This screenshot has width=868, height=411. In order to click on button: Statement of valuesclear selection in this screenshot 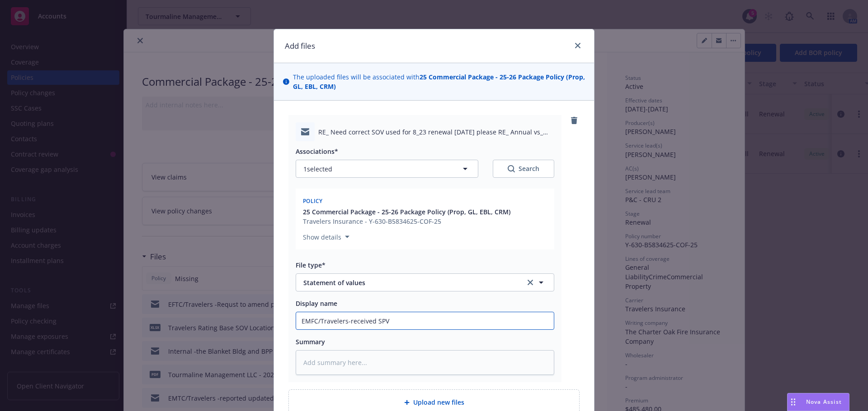, I will do `click(425, 282)`.